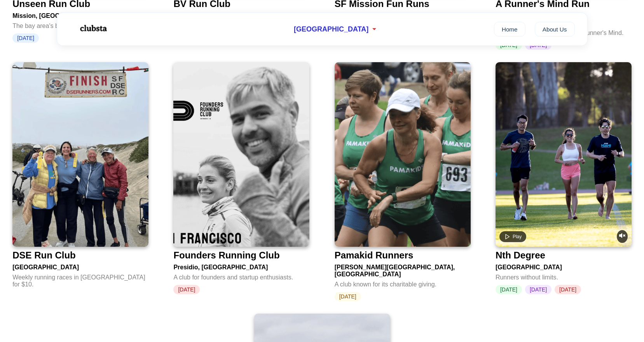 Image resolution: width=644 pixels, height=342 pixels. Describe the element at coordinates (241, 154) in the screenshot. I see `img: Founders Running Club` at that location.